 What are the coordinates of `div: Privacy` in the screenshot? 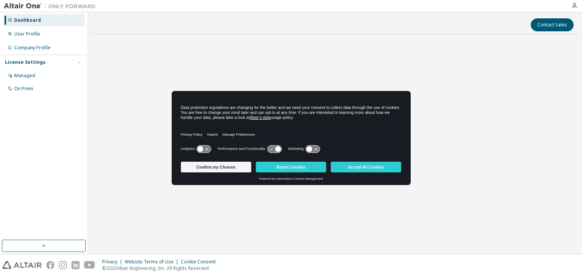 It's located at (113, 262).